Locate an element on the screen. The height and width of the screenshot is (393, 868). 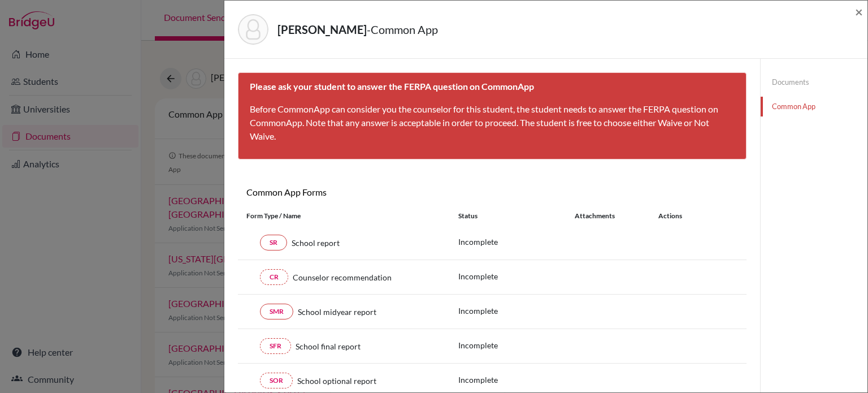
a: SMR is located at coordinates (276, 312).